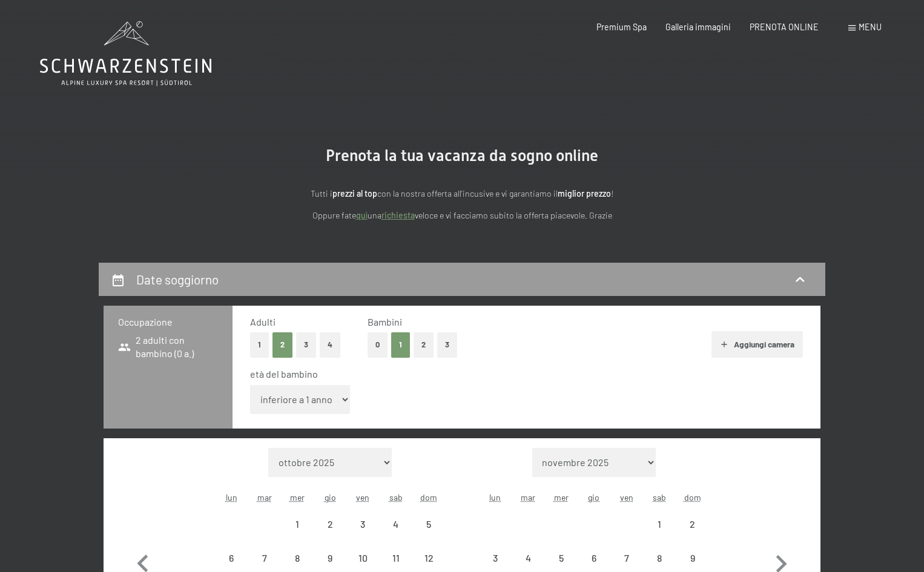 This screenshot has width=924, height=572. I want to click on div: Sat Oct 04 2025, so click(396, 524).